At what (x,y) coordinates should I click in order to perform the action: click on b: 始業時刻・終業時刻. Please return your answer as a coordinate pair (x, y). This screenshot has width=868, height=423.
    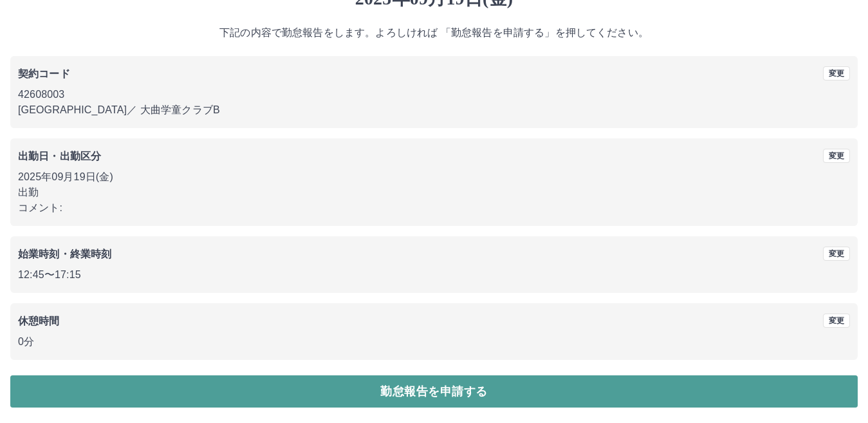
    Looking at the image, I should click on (64, 253).